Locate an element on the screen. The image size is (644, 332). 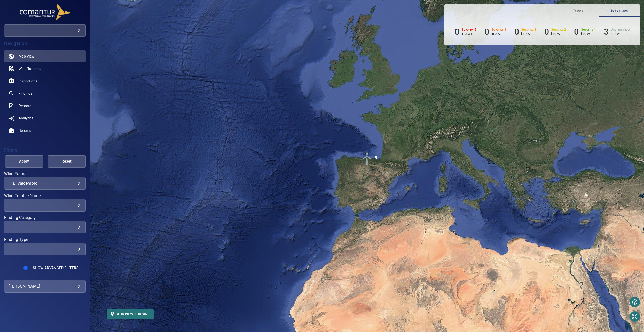
a: reports noActive is located at coordinates (45, 106).